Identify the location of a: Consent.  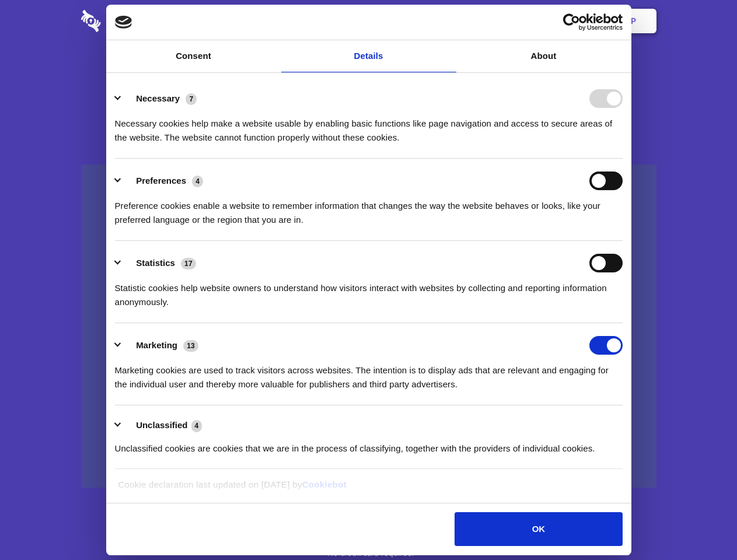
(194, 56).